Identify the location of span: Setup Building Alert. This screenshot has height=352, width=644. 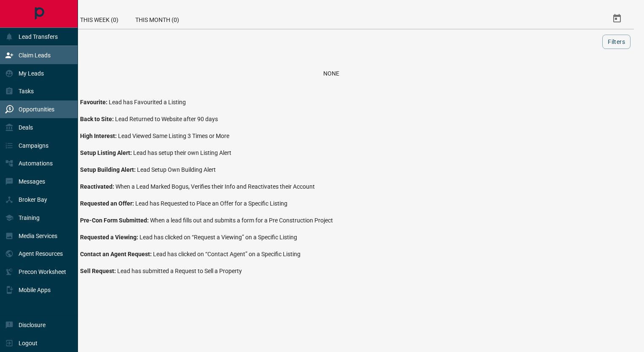
(108, 170).